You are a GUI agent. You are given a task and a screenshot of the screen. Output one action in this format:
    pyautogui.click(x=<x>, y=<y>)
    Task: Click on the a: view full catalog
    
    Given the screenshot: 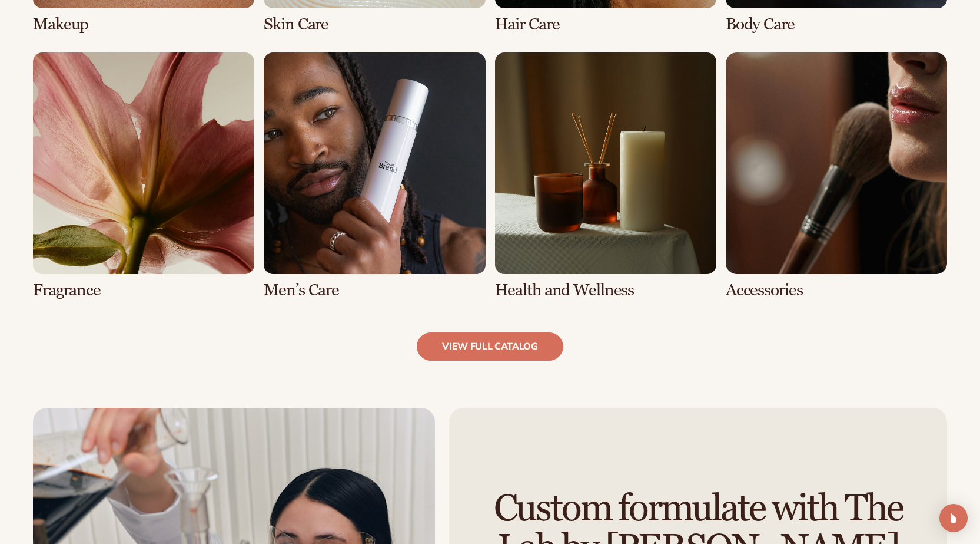 What is the action you would take?
    pyautogui.click(x=490, y=347)
    